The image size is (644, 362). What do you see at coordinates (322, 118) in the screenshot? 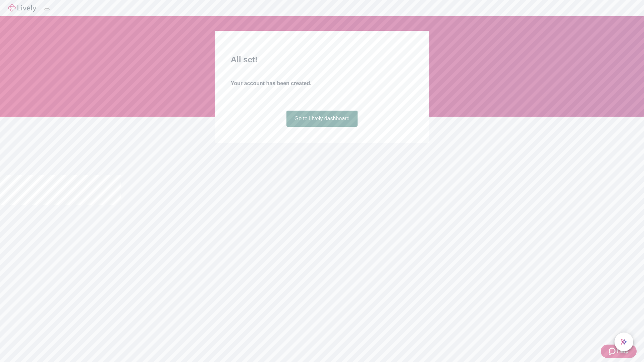
I see `a: Go to Lively dashboard` at bounding box center [322, 118].